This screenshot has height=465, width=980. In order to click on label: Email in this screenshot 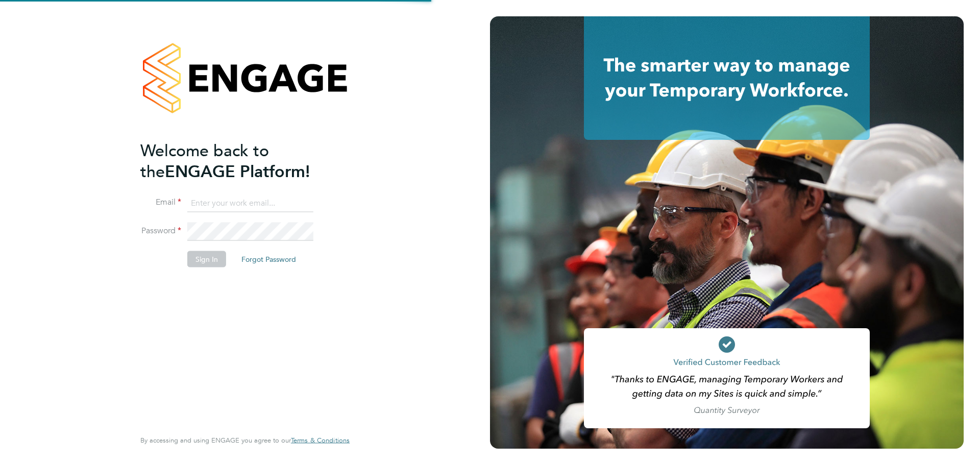, I will do `click(161, 202)`.